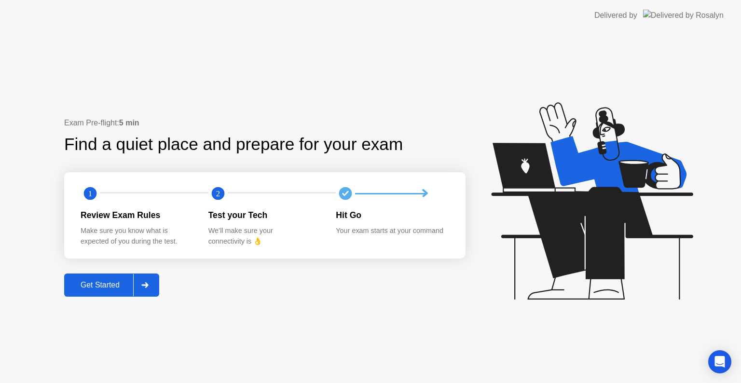  I want to click on div: Open Intercom Messenger, so click(720, 362).